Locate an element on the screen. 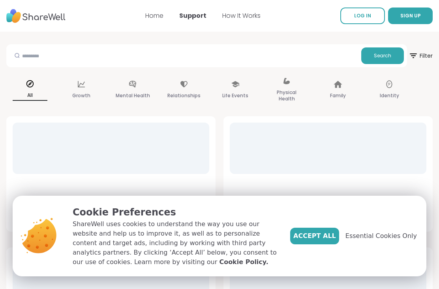 The height and width of the screenshot is (289, 439). p: Growth is located at coordinates (81, 96).